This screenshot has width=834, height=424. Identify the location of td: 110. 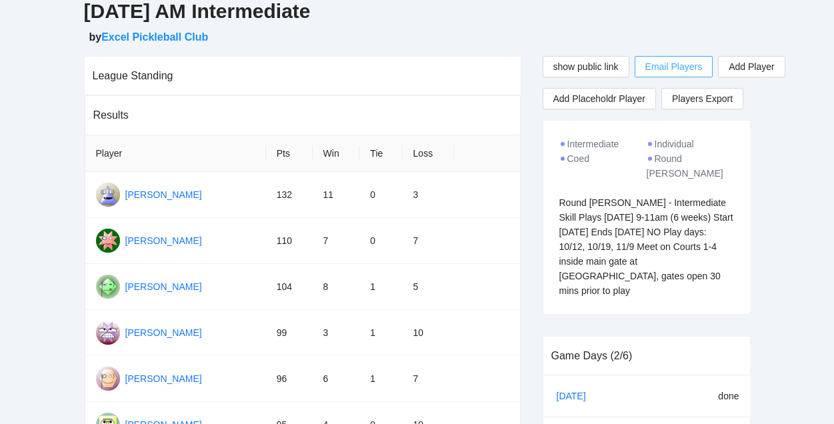
(289, 241).